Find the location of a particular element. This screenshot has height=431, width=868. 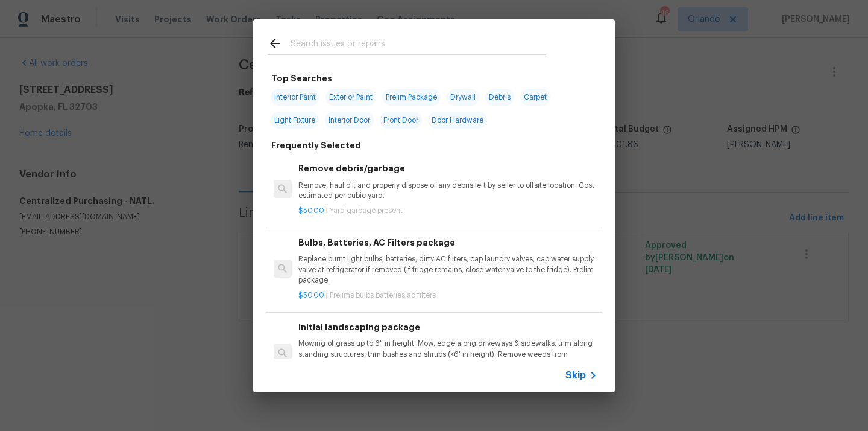

span: Debris is located at coordinates (500, 97).